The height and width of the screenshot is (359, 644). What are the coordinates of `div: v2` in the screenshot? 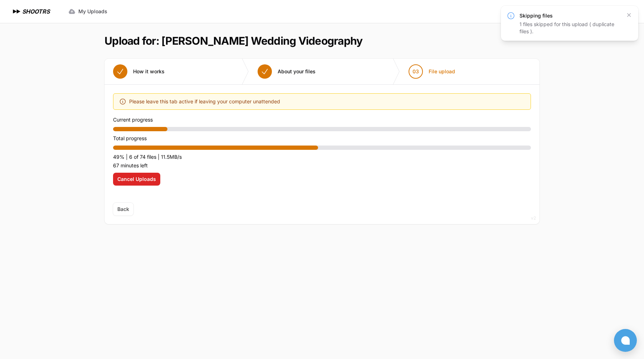 It's located at (533, 218).